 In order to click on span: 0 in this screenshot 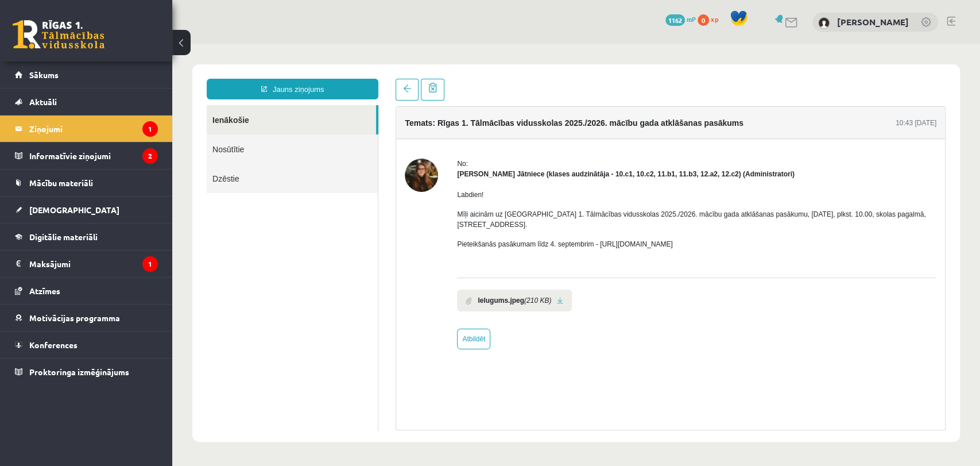, I will do `click(704, 20)`.